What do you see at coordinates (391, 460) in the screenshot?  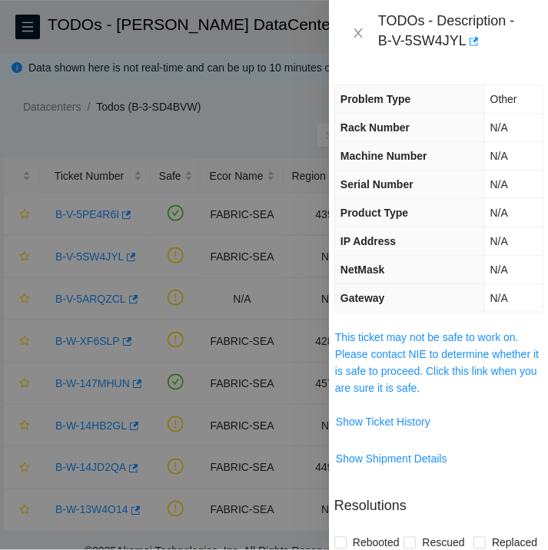 I see `span: Show Shipment Details` at bounding box center [391, 460].